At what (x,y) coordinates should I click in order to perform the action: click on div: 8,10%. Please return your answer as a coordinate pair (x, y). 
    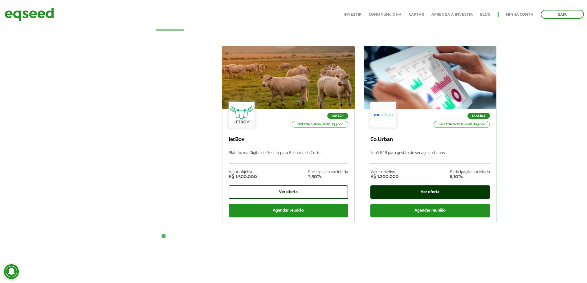
    Looking at the image, I should click on (470, 177).